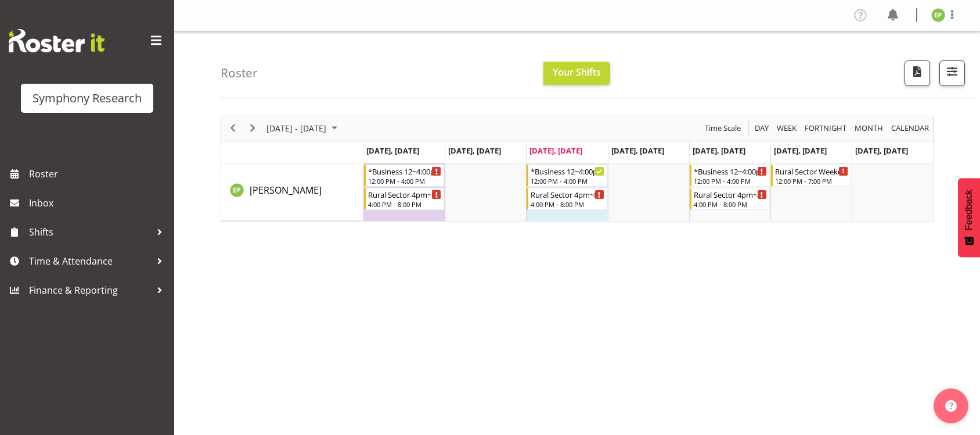 The width and height of the screenshot is (980, 435). I want to click on span: Feedback, so click(970, 210).